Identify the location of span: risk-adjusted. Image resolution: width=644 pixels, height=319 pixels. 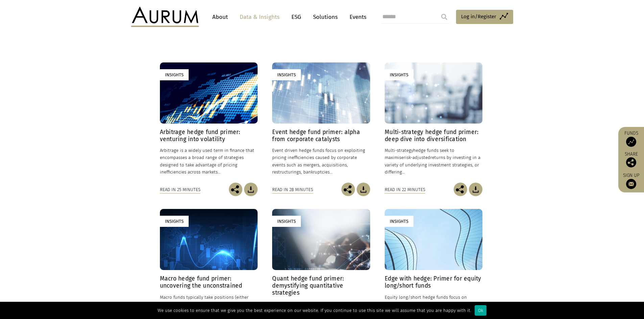
(417, 158).